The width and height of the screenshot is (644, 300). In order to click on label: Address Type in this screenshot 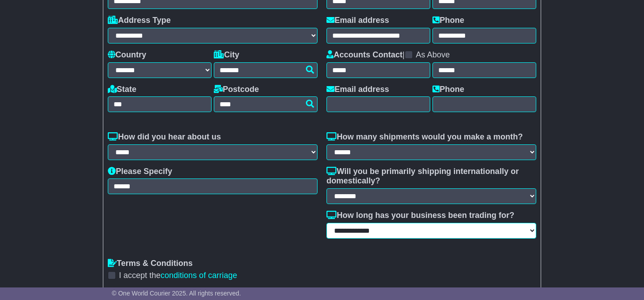, I will do `click(139, 21)`.